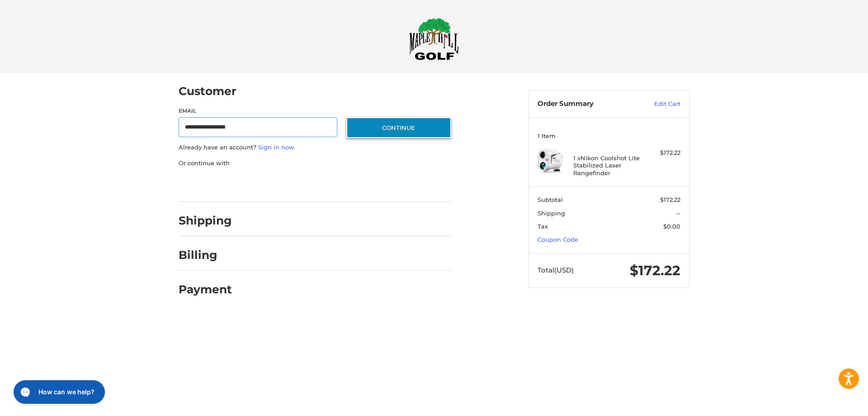 This screenshot has height=416, width=868. What do you see at coordinates (609, 136) in the screenshot?
I see `h3: 1 Item` at bounding box center [609, 136].